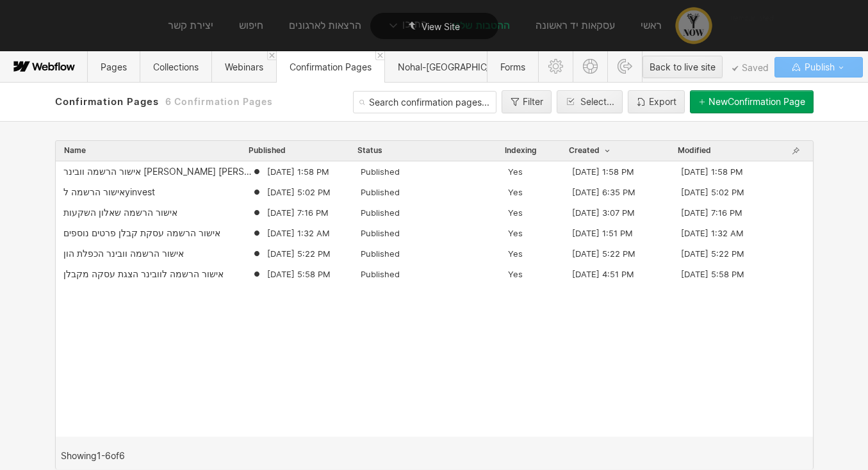 This screenshot has width=868, height=470. Describe the element at coordinates (142, 233) in the screenshot. I see `div: אישור הרשמה עסקת קבלן פרטים נוספים` at that location.